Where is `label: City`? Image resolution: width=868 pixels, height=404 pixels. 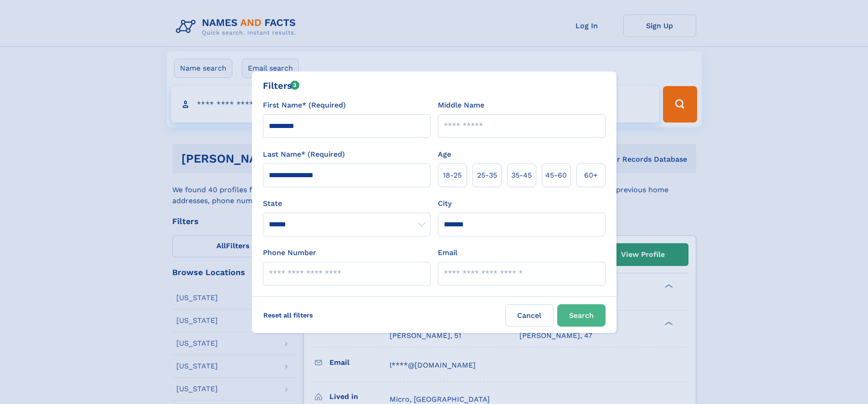
label: City is located at coordinates (444, 203).